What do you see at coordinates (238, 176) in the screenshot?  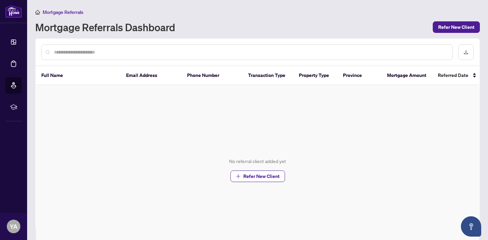 I see `span: plus` at bounding box center [238, 176].